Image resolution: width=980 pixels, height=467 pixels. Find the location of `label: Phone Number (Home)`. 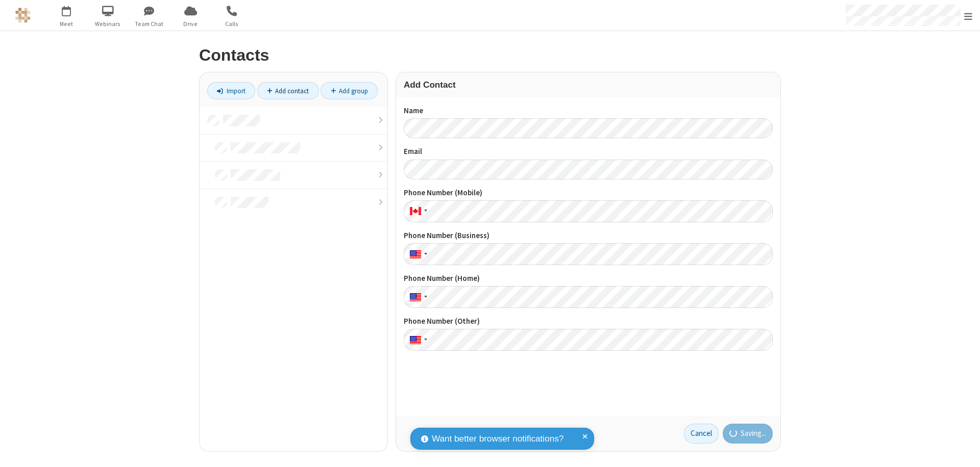

label: Phone Number (Home) is located at coordinates (588, 279).